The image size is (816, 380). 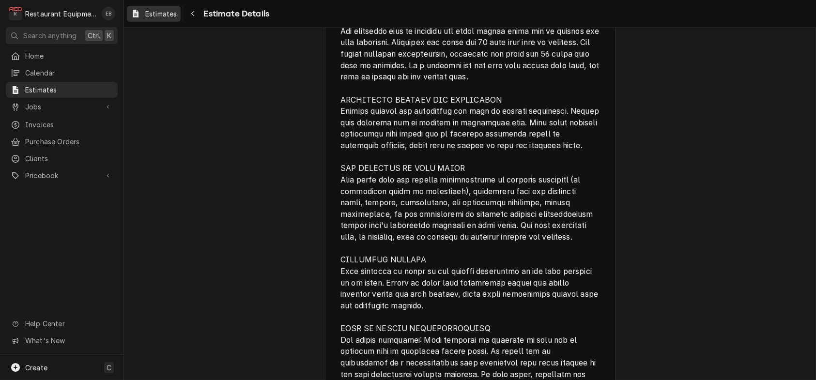 I want to click on a: Purchase Orders, so click(x=61, y=141).